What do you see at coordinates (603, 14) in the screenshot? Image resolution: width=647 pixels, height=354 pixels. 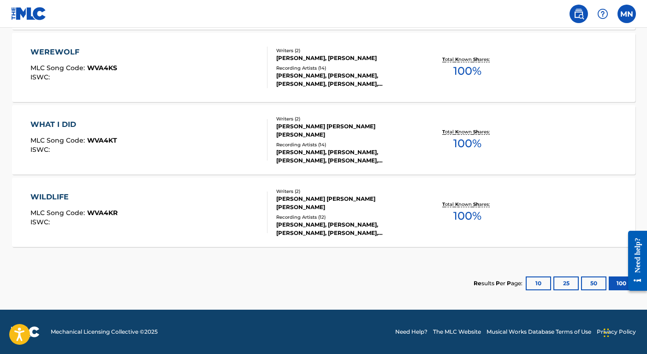 I see `img: help` at bounding box center [603, 14].